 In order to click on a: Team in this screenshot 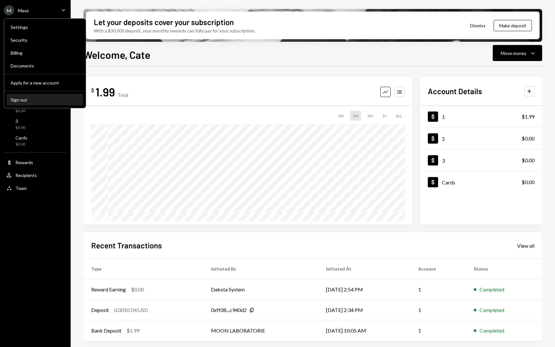, I will do `click(35, 188)`.